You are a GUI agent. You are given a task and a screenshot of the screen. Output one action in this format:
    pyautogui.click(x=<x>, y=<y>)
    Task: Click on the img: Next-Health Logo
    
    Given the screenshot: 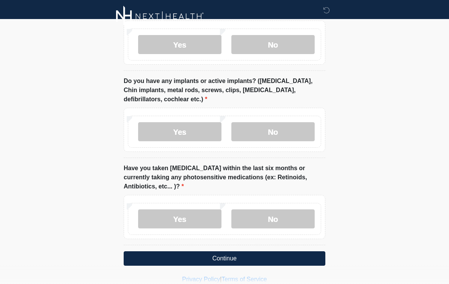 What is the action you would take?
    pyautogui.click(x=160, y=16)
    